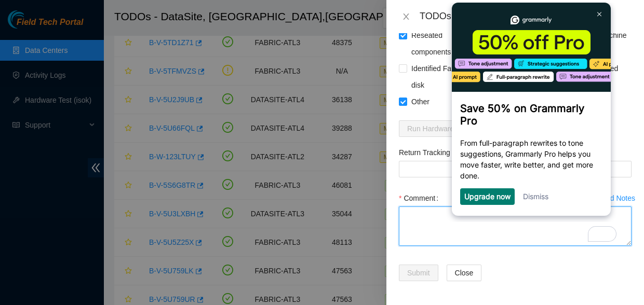 This screenshot has width=644, height=305. I want to click on label: Comment, so click(421, 199).